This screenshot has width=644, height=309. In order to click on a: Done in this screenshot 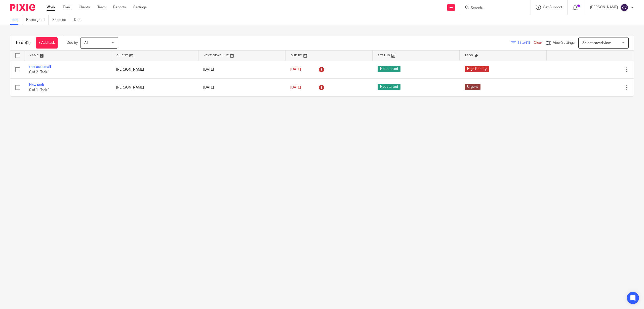, I will do `click(80, 20)`.